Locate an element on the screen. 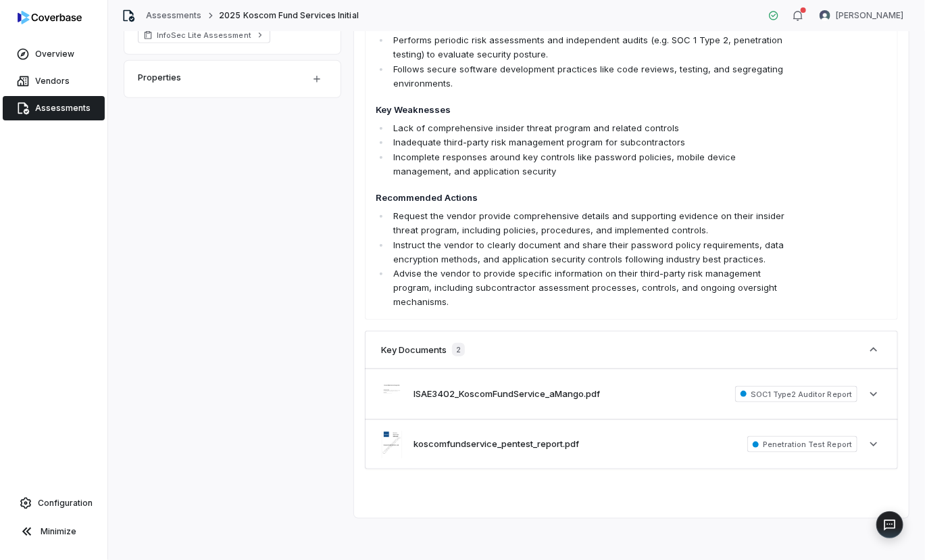 Image resolution: width=925 pixels, height=560 pixels. span: Penetration Test Report is located at coordinates (802, 444).